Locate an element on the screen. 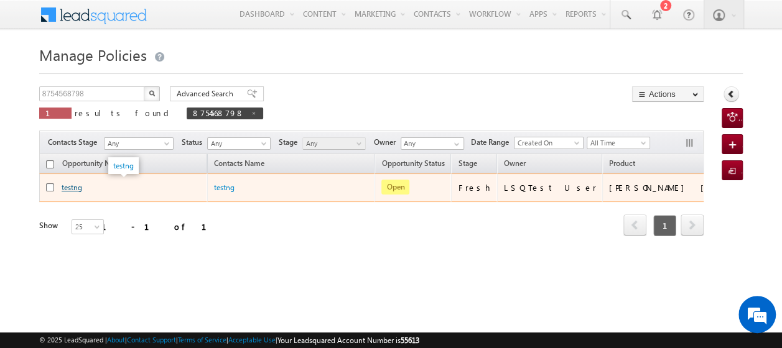  span: © 2025 LeadSquared | | | | | is located at coordinates (229, 340).